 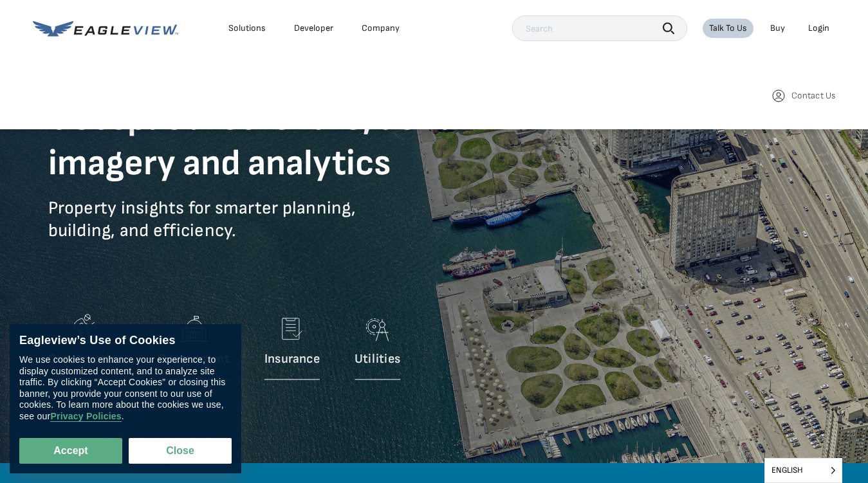 I want to click on p: Property insights for smarter planning, building, and efficiency., so click(x=279, y=229).